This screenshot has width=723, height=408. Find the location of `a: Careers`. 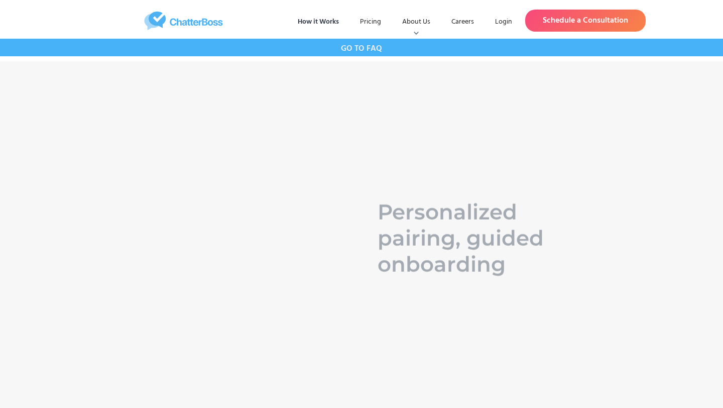

a: Careers is located at coordinates (462, 22).